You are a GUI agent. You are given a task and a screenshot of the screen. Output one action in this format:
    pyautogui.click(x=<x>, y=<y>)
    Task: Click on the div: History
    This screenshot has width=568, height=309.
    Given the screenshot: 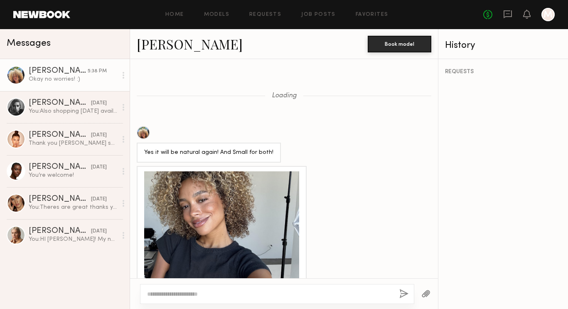 What is the action you would take?
    pyautogui.click(x=503, y=45)
    